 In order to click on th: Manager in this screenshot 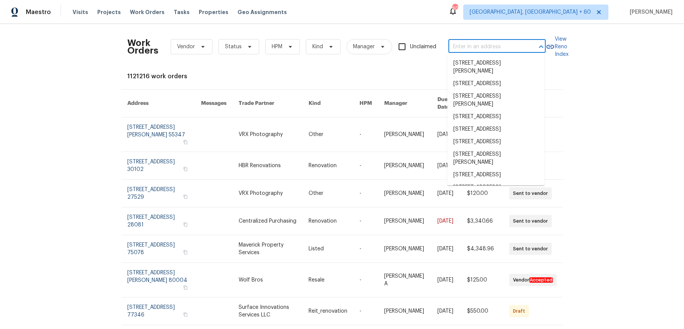, I will do `click(405, 103)`.